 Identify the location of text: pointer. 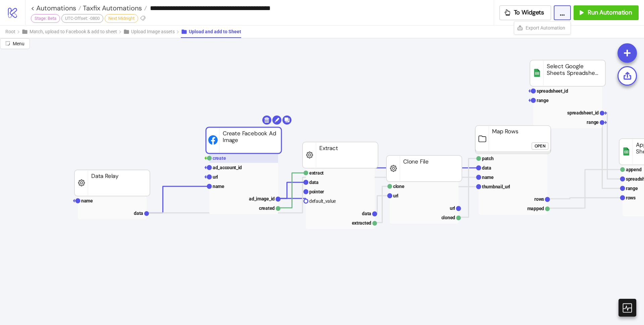
(317, 191).